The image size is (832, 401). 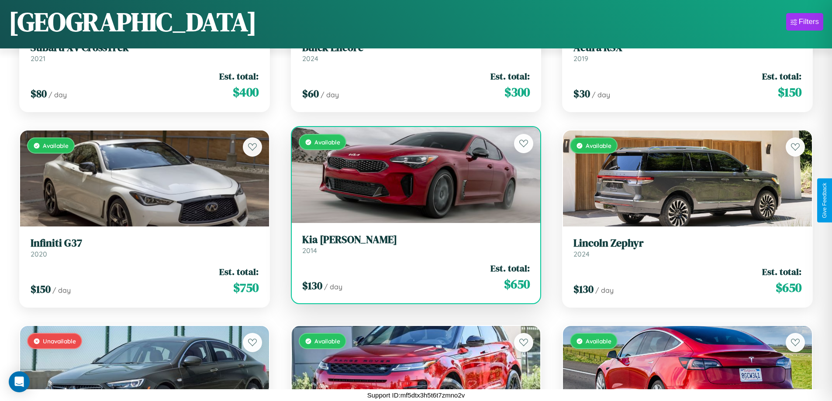 I want to click on button: Filters, so click(x=804, y=22).